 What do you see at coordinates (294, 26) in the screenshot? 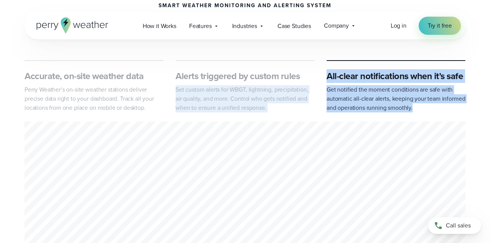
I see `span: Case Studies` at bounding box center [294, 26].